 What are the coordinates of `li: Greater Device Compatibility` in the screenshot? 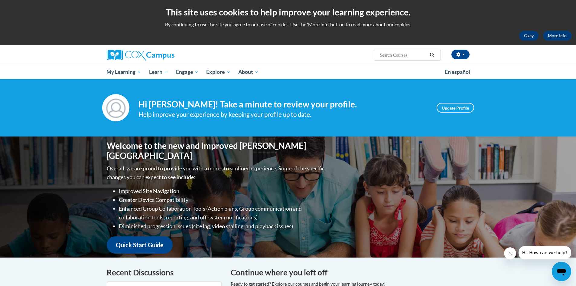 It's located at (222, 199).